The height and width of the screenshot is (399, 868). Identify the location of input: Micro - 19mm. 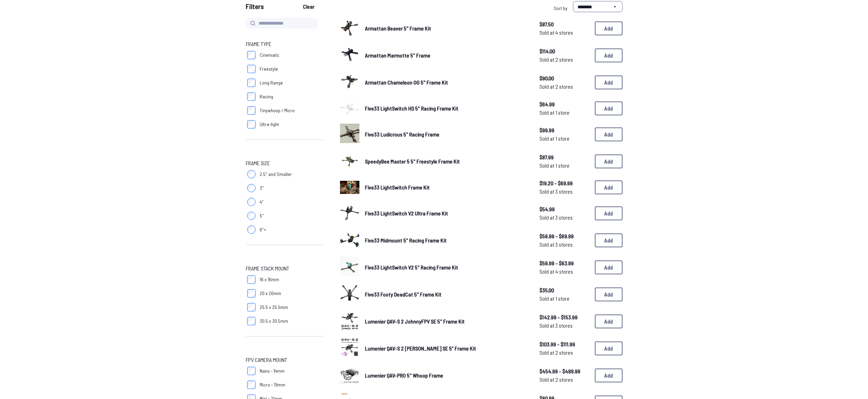
(251, 385).